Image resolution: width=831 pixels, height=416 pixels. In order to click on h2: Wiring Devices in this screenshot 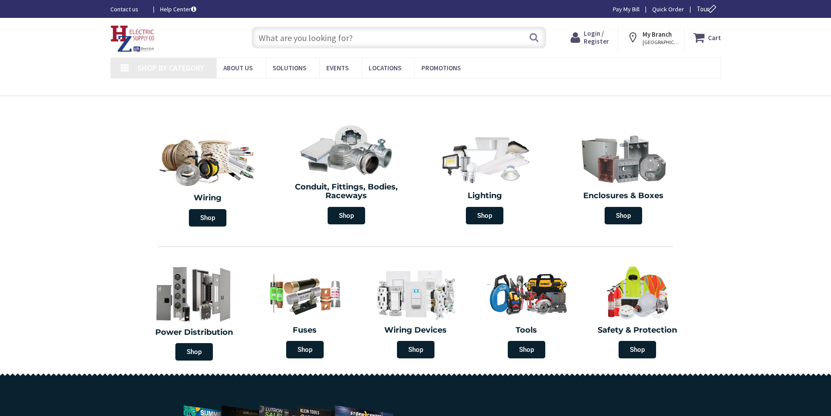, I will do `click(416, 330)`.